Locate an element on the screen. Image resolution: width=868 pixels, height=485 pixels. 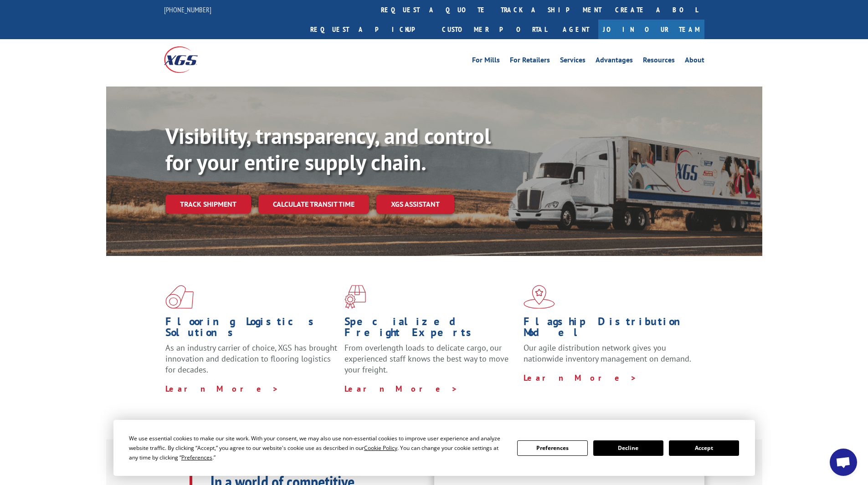
div: Cookie Consent Prompt is located at coordinates (434, 448).